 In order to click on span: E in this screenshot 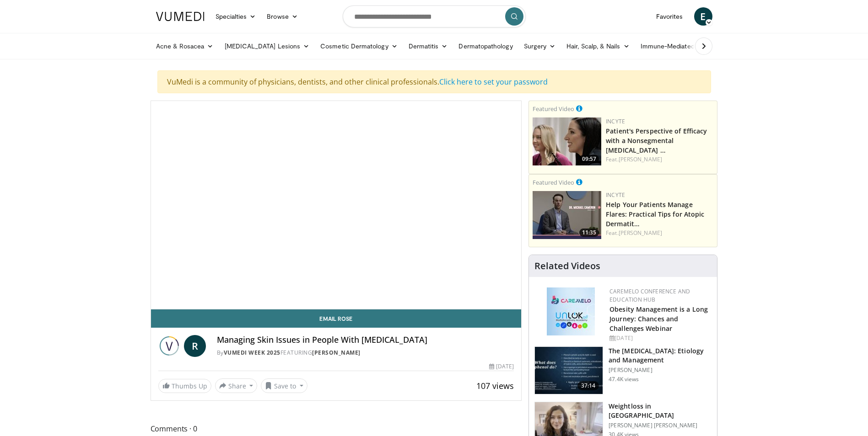, I will do `click(703, 16)`.